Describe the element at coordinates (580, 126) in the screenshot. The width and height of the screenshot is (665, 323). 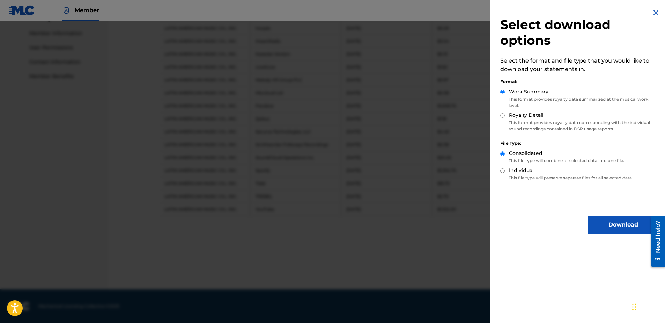
I see `p: This format provides royalty data corresponding with the individual sound recordings contained in...` at that location.